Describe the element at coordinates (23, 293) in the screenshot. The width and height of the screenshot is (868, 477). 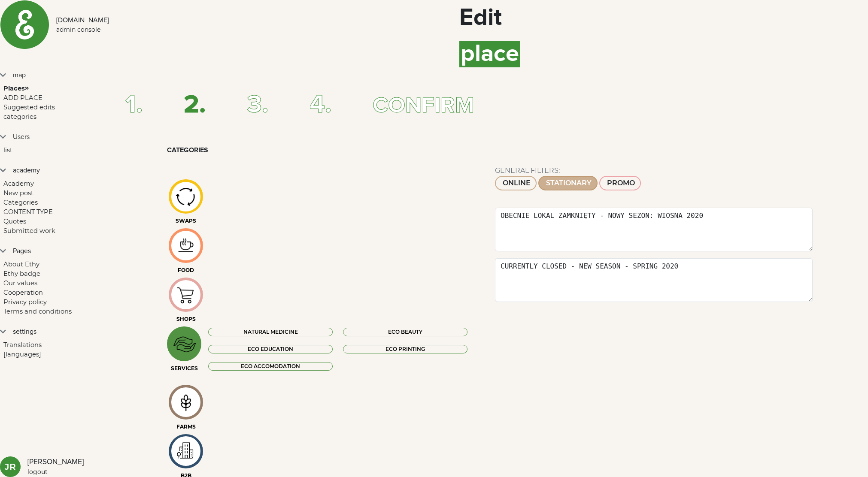
I see `span: Cooperation` at that location.